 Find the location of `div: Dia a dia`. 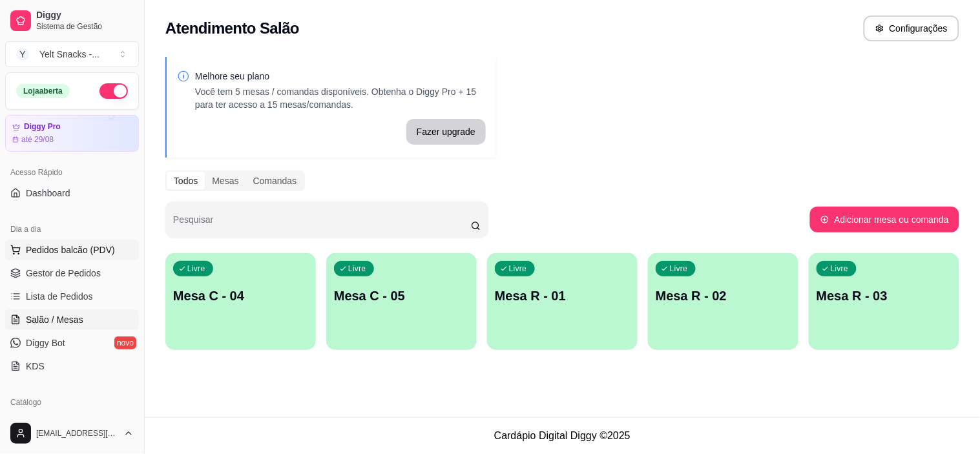

div: Dia a dia is located at coordinates (71, 229).